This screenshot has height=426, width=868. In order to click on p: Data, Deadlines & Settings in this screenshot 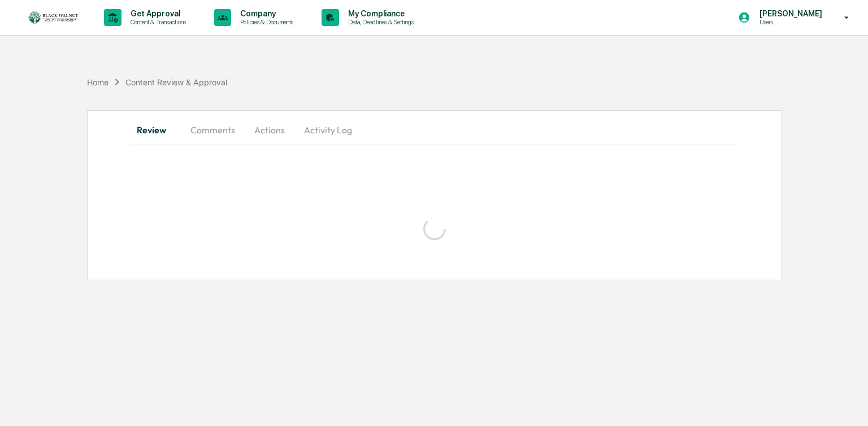, I will do `click(379, 22)`.